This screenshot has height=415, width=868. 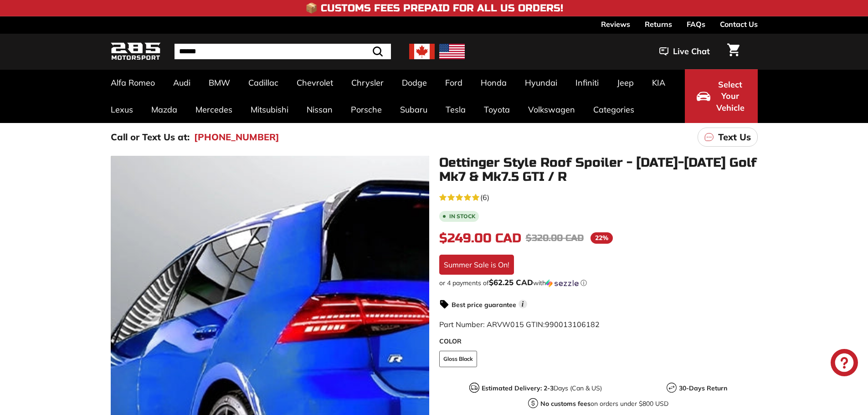 What do you see at coordinates (555, 238) in the screenshot?
I see `span: $320.00 CAD` at bounding box center [555, 238].